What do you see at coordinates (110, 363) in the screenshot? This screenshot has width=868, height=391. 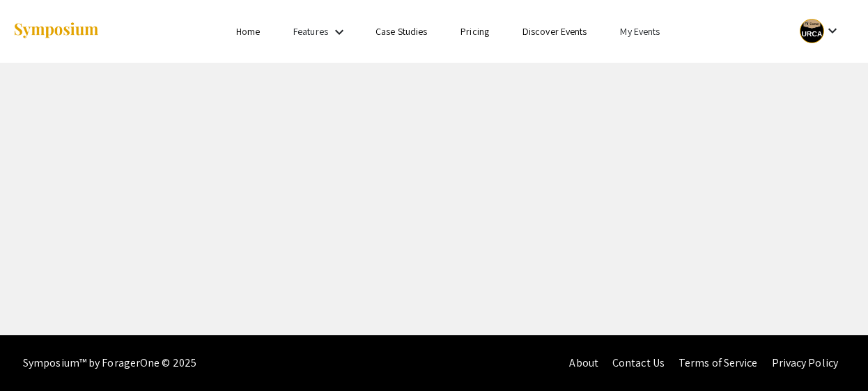 I see `div: Symposium™ by ForagerOne © 2025` at bounding box center [110, 363].